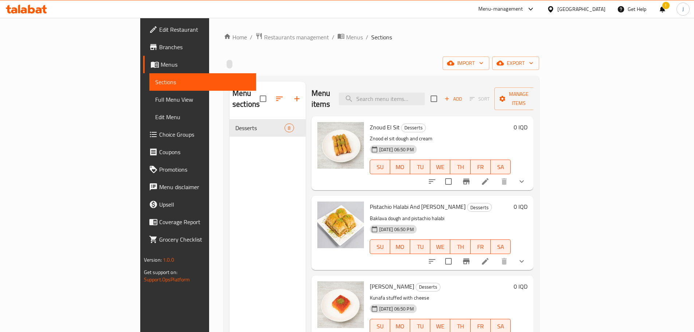  I want to click on span: Choice Groups, so click(205, 134).